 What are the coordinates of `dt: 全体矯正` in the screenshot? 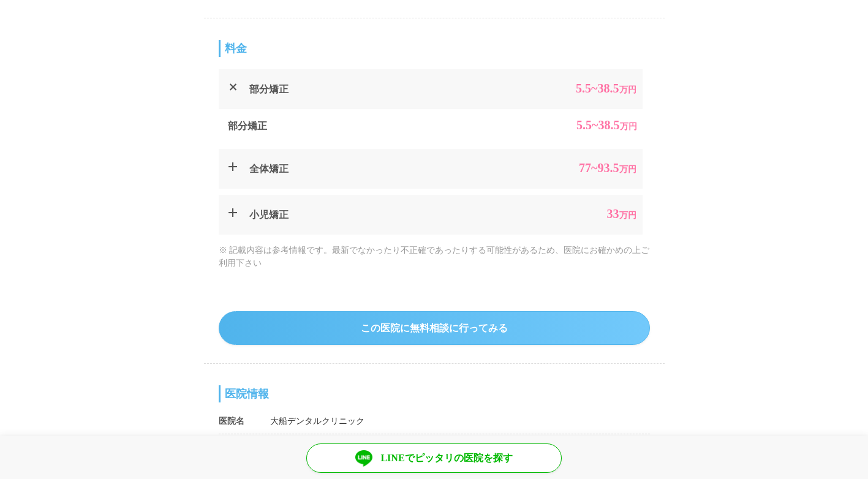 It's located at (390, 169).